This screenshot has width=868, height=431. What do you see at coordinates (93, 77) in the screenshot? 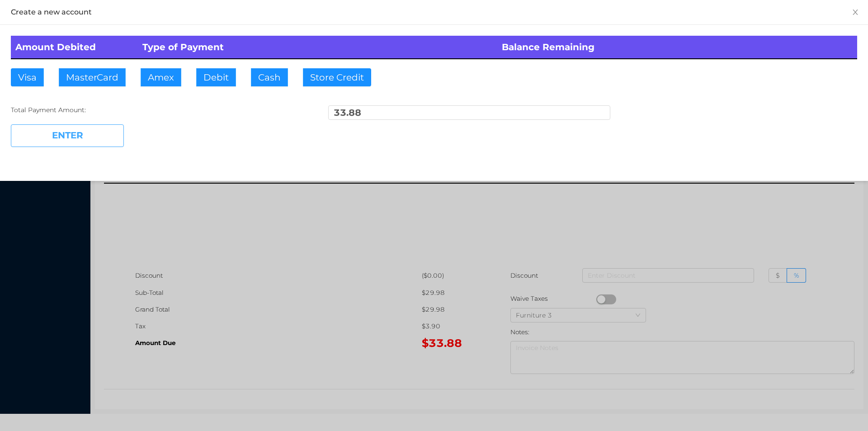
I see `button: MasterCard` at bounding box center [93, 77].